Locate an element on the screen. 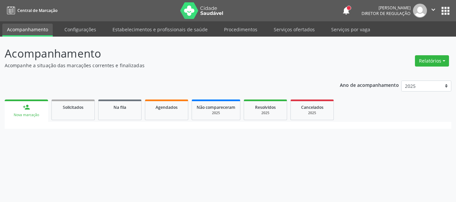  button: apps is located at coordinates (445, 11).